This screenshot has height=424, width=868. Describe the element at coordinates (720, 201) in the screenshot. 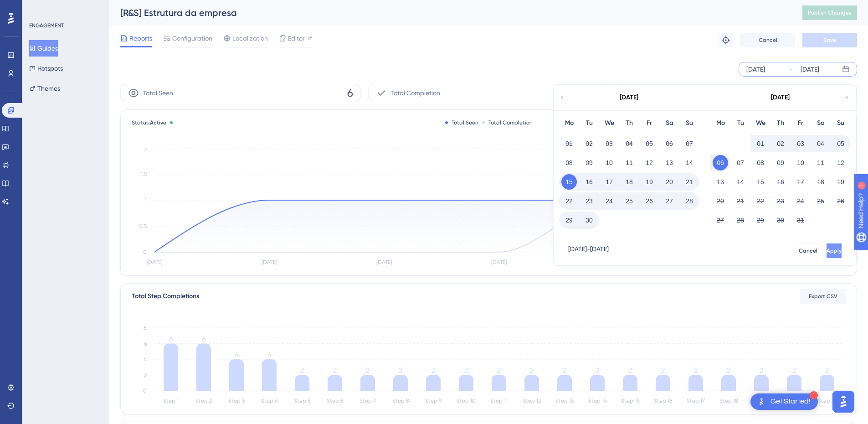

I see `button: 20` at that location.